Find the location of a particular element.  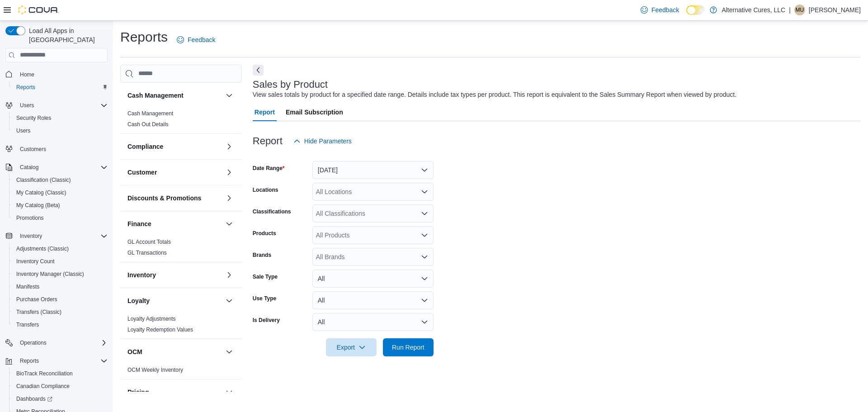

button: Next is located at coordinates (258, 70).